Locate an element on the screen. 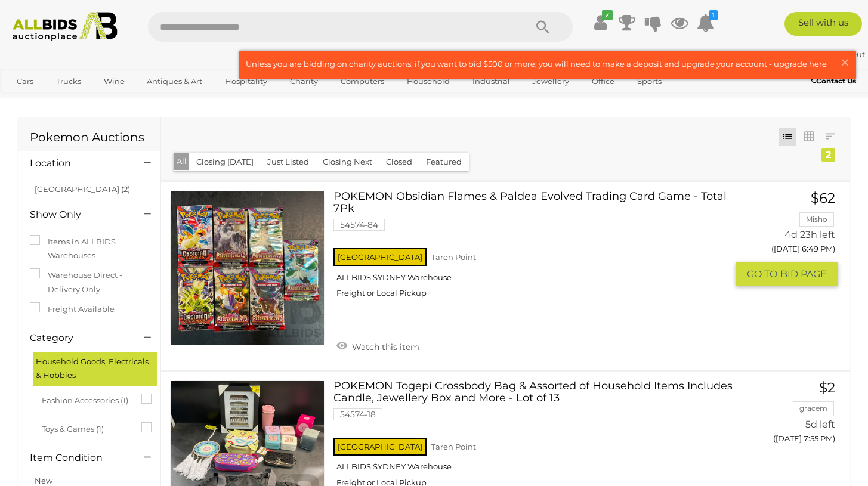  button: All is located at coordinates (182, 161).